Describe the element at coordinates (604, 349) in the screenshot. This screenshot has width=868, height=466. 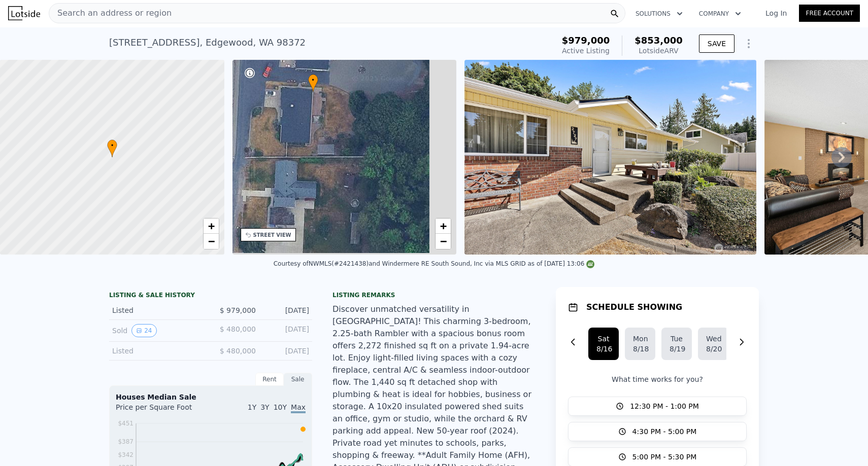
I see `div: 8/16` at that location.